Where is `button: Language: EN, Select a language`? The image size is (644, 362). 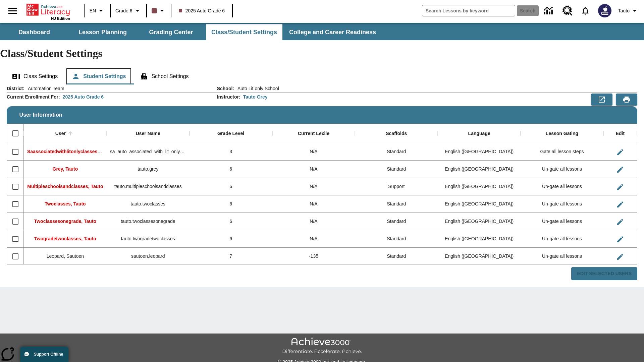 button: Language: EN, Select a language is located at coordinates (97, 11).